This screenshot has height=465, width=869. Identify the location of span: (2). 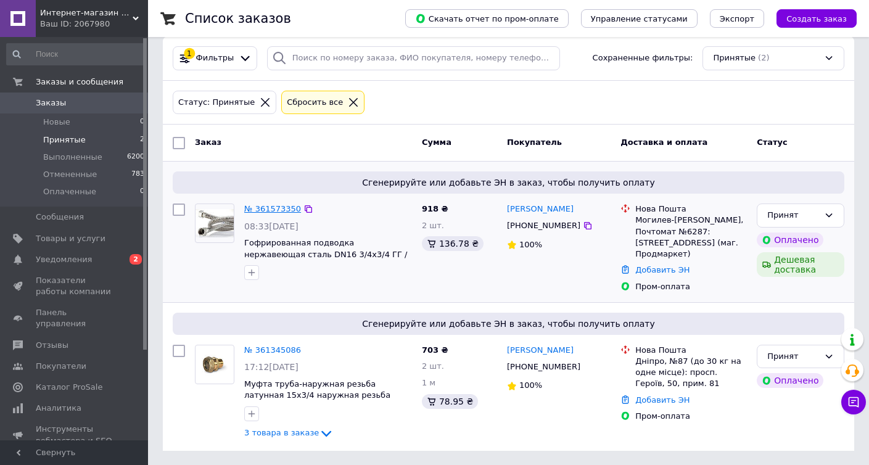
(764, 57).